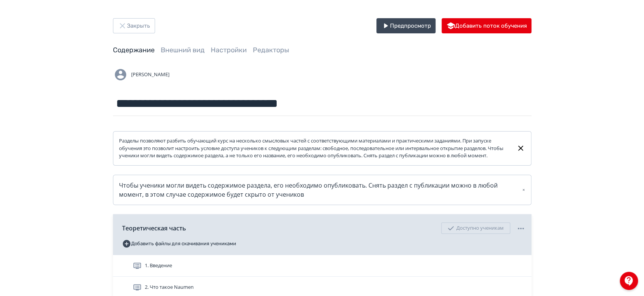 This screenshot has width=644, height=296. What do you see at coordinates (154, 228) in the screenshot?
I see `span: Теоретическая часть` at bounding box center [154, 228].